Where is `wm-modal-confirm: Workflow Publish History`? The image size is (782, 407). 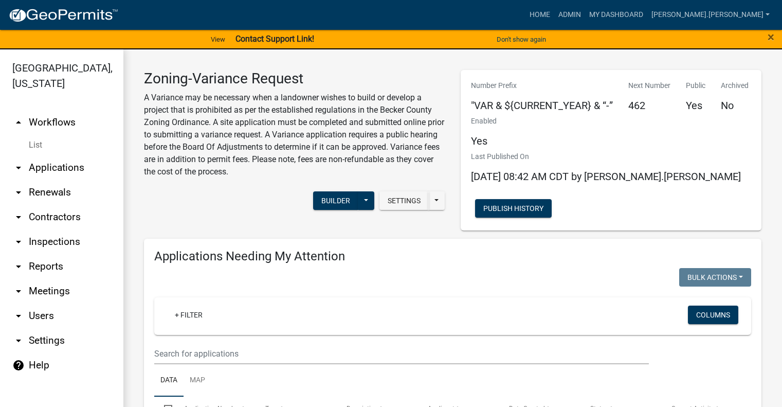 wm-modal-confirm: Workflow Publish History is located at coordinates (513, 209).